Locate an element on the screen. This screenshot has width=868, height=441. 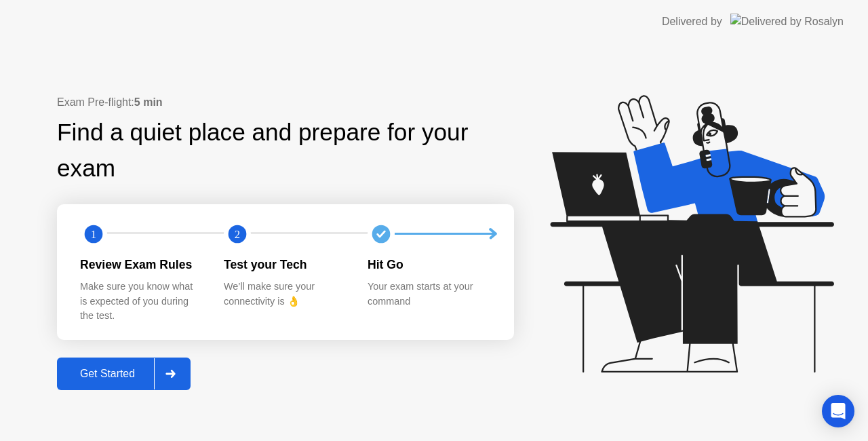
div: Test your Tech is located at coordinates (285, 265).